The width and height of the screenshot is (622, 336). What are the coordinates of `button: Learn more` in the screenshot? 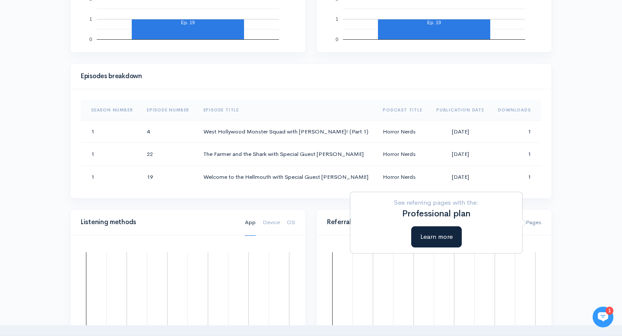 It's located at (437, 237).